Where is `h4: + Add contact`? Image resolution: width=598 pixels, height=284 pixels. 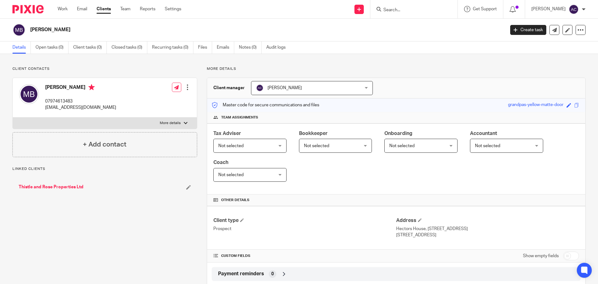
h4: + Add contact is located at coordinates (105, 144).